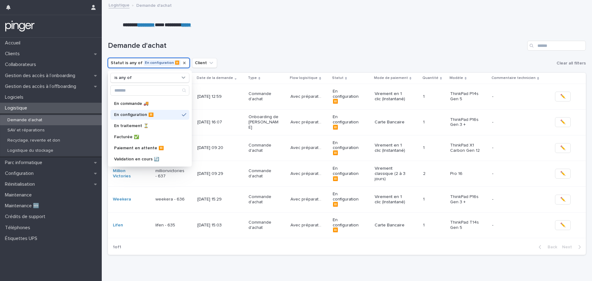 This screenshot has width=592, height=281. What do you see at coordinates (30, 150) in the screenshot?
I see `p: Logistique du stockage` at bounding box center [30, 150].